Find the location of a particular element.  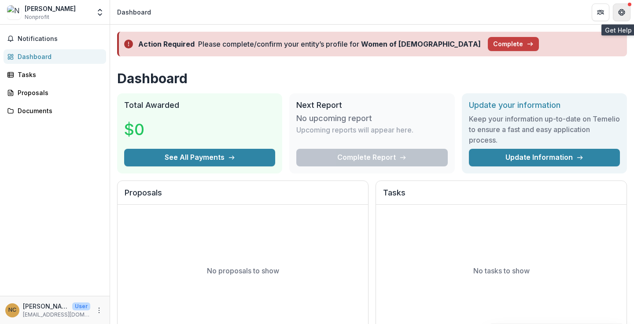

a: Dashboard is located at coordinates (55, 56).